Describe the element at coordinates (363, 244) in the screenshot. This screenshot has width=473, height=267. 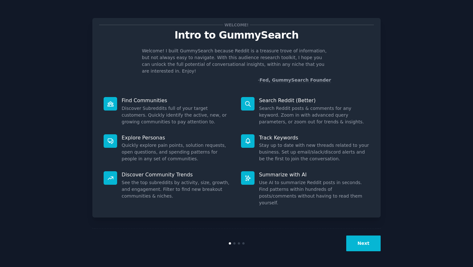
I see `button: Next` at that location.